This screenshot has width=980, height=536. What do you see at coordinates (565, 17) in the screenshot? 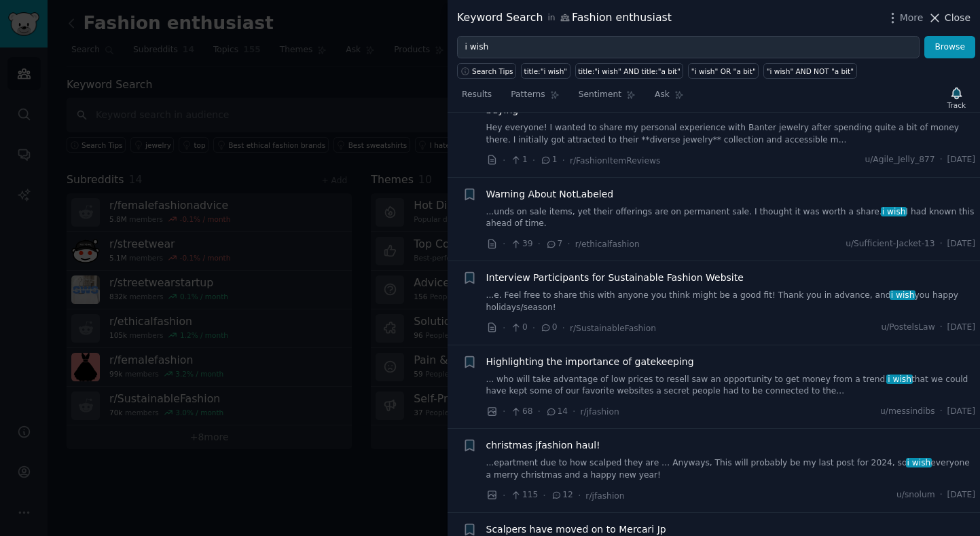
I see `div: Keyword Search Fashion enthusiast` at bounding box center [565, 17].